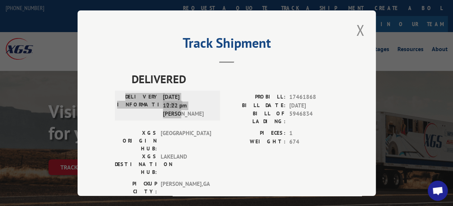  What do you see at coordinates (256, 97) in the screenshot?
I see `label: PROBILL:` at bounding box center [256, 97].